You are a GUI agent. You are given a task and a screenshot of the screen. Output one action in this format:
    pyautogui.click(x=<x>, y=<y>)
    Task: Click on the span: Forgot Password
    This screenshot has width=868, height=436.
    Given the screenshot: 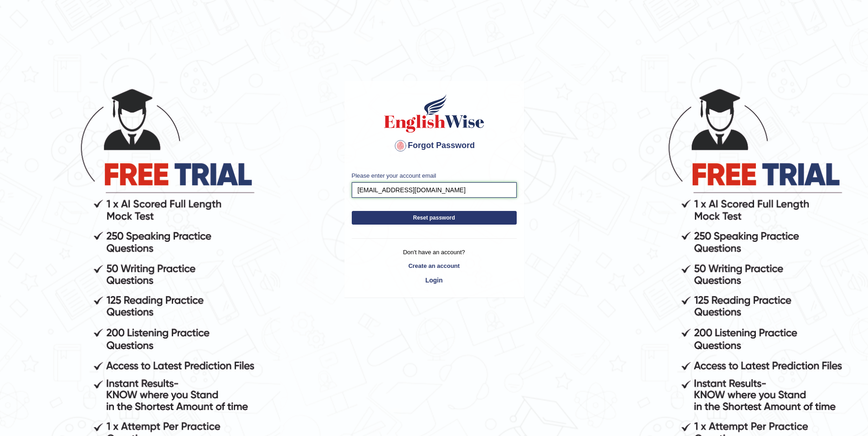 What is the action you would take?
    pyautogui.click(x=434, y=145)
    